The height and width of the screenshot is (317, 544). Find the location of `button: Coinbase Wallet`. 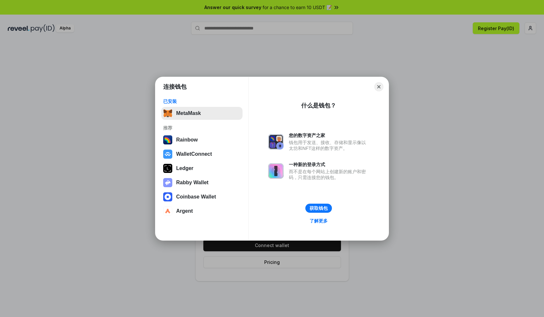

button: Coinbase Wallet is located at coordinates (202, 197).